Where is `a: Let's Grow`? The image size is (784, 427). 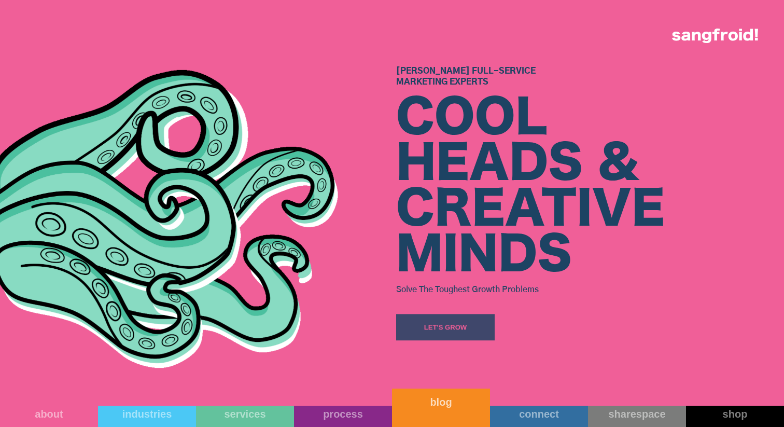
a: Let's Grow is located at coordinates (446, 327).